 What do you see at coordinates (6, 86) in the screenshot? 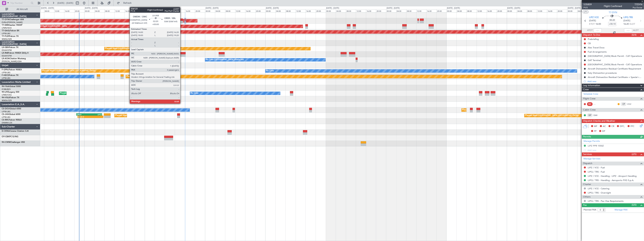
I see `span: 9H-YAA` at bounding box center [6, 86].